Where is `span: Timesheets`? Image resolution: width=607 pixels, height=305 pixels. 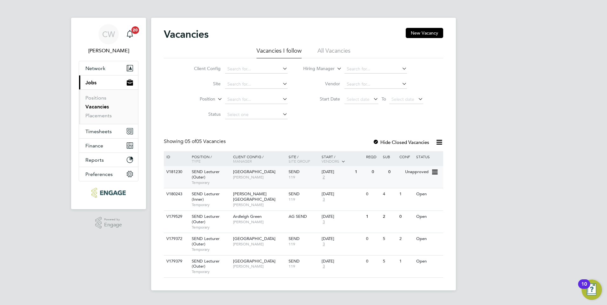 span: Timesheets is located at coordinates (98, 131).